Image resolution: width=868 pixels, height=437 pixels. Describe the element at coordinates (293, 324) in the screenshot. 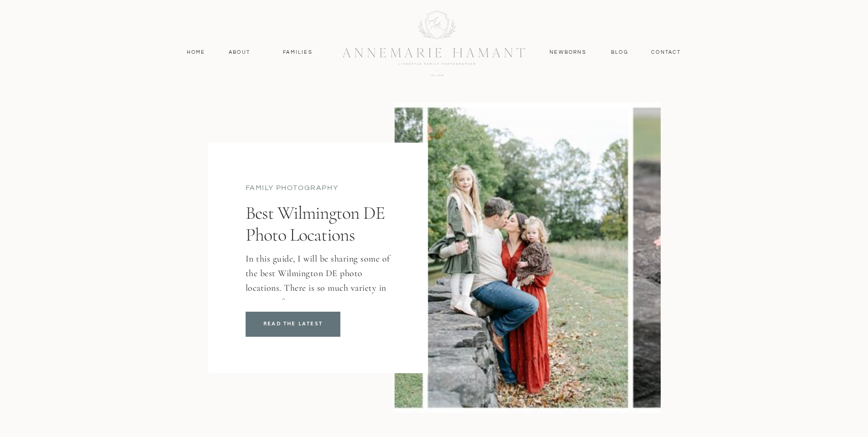

I see `p: READ THE LATEST` at that location.